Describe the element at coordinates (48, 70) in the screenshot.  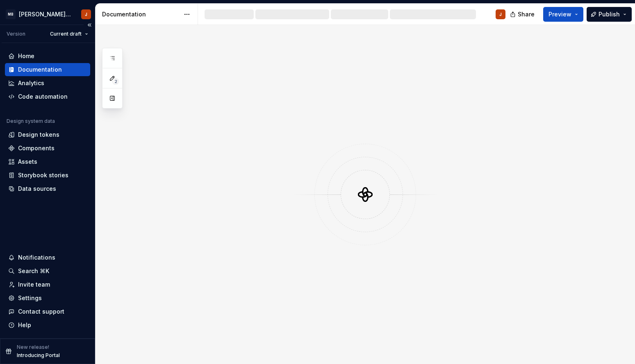
I see `a: Documentation` at that location.